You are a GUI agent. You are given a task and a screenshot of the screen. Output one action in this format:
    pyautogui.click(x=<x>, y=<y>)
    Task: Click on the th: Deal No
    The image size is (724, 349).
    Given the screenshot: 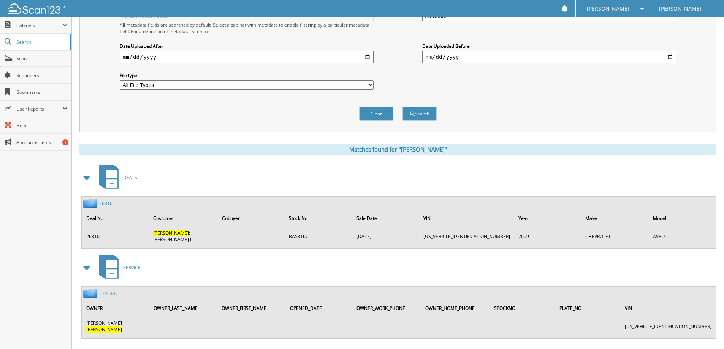 What is the action you would take?
    pyautogui.click(x=116, y=218)
    